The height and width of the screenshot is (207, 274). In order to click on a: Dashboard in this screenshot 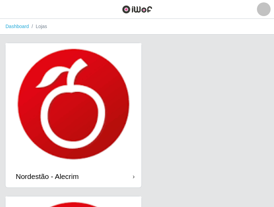, I will do `click(17, 26)`.